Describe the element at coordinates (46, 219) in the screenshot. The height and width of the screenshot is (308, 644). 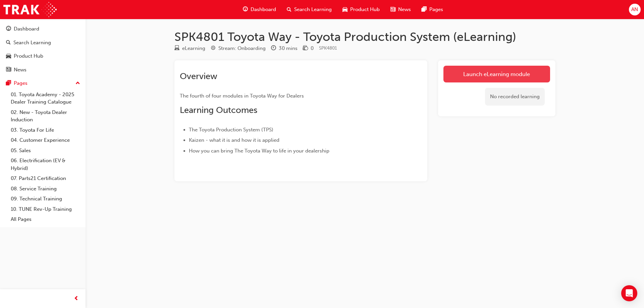
I see `a: All Pages` at that location.